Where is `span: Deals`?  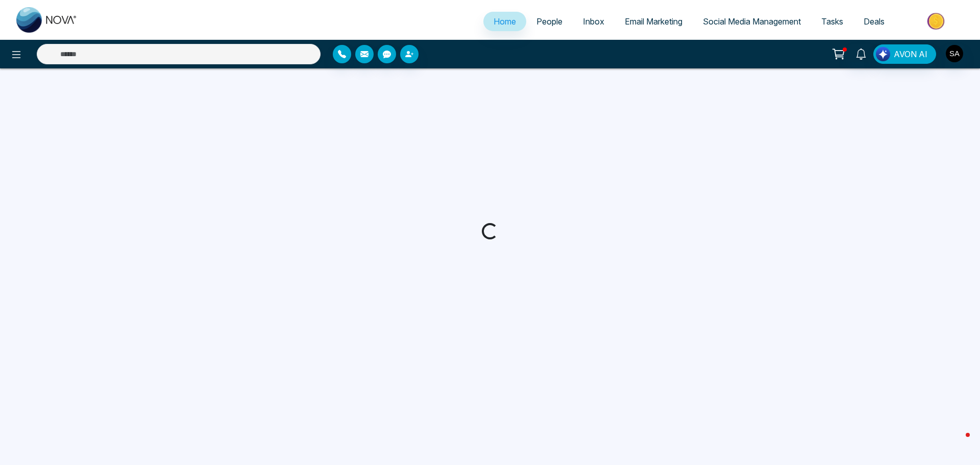
span: Deals is located at coordinates (874, 22).